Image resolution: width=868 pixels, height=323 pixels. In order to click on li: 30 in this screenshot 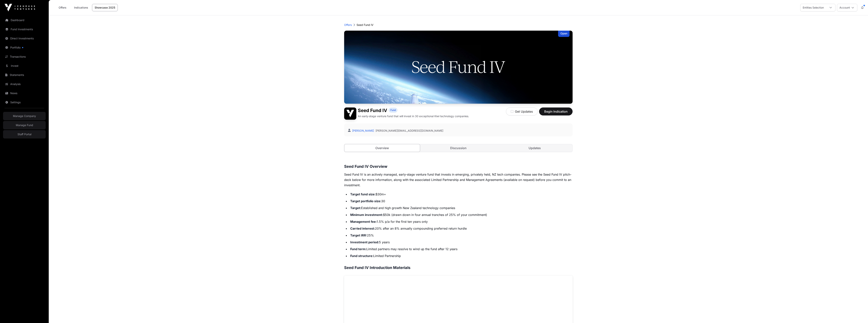, I will do `click(461, 201)`.